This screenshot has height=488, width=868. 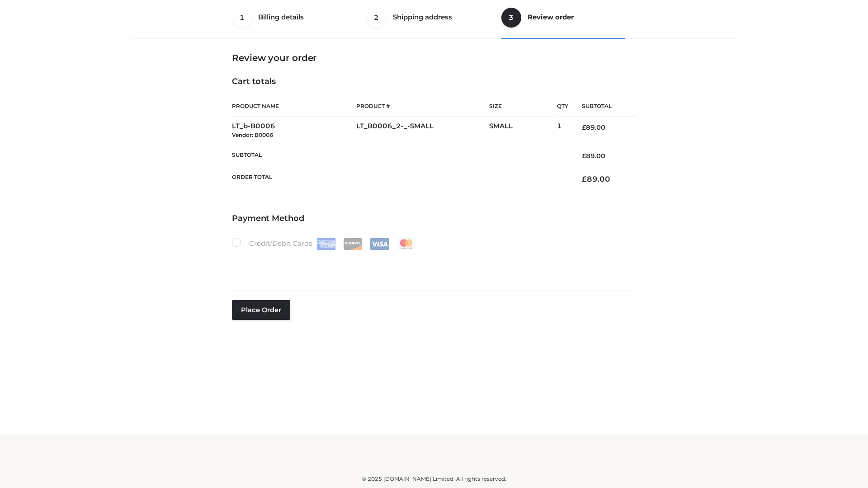 What do you see at coordinates (434, 81) in the screenshot?
I see `h4: Cart totals` at bounding box center [434, 81].